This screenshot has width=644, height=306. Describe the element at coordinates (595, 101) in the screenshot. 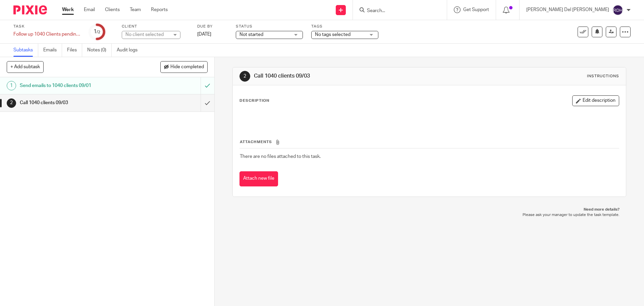

I see `button: Edit description` at that location.